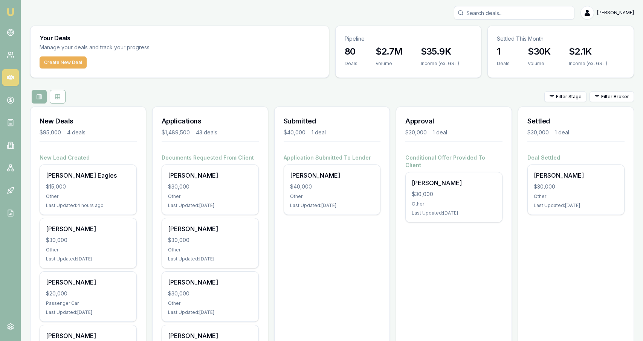 The image size is (643, 341). Describe the element at coordinates (588, 52) in the screenshot. I see `h3: $2.1K` at that location.